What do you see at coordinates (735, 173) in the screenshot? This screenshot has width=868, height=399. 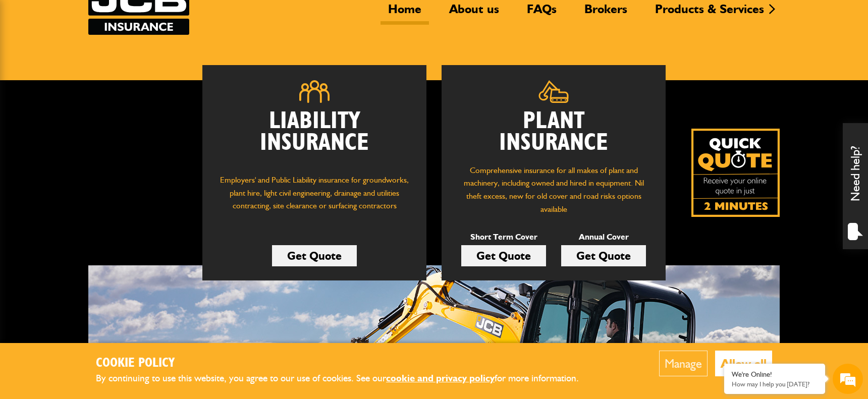 I see `a: Get your insurance quote isn just 2-minutes` at bounding box center [735, 173].